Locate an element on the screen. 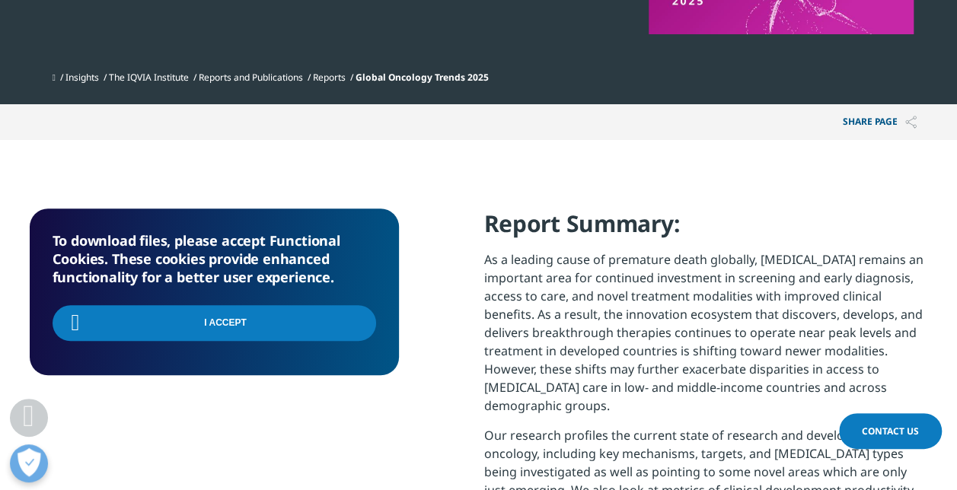  a: Insights is located at coordinates (82, 77).